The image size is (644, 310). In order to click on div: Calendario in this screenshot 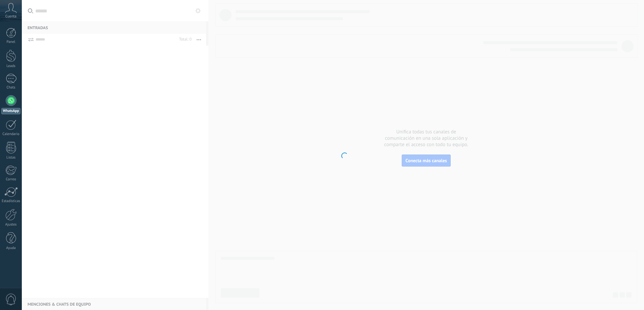, I will do `click(12, 134)`.